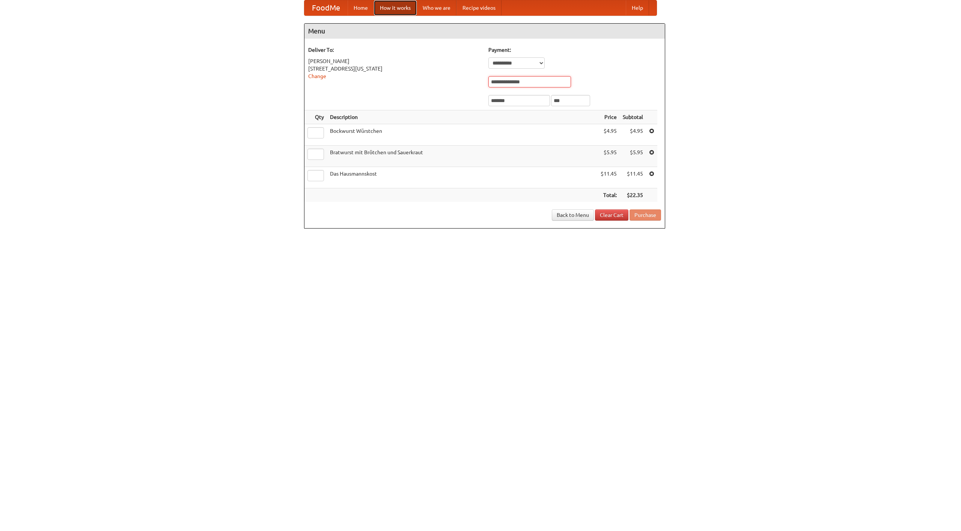 This screenshot has height=531, width=961. I want to click on a: Home, so click(361, 8).